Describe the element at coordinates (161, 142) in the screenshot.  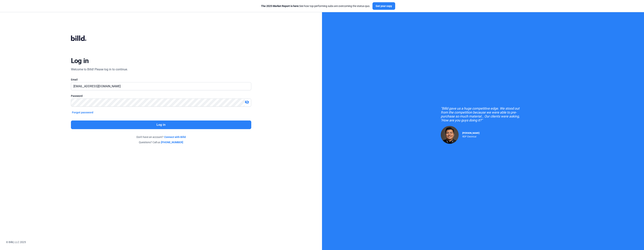
I see `div: Questions? Call us` at that location.